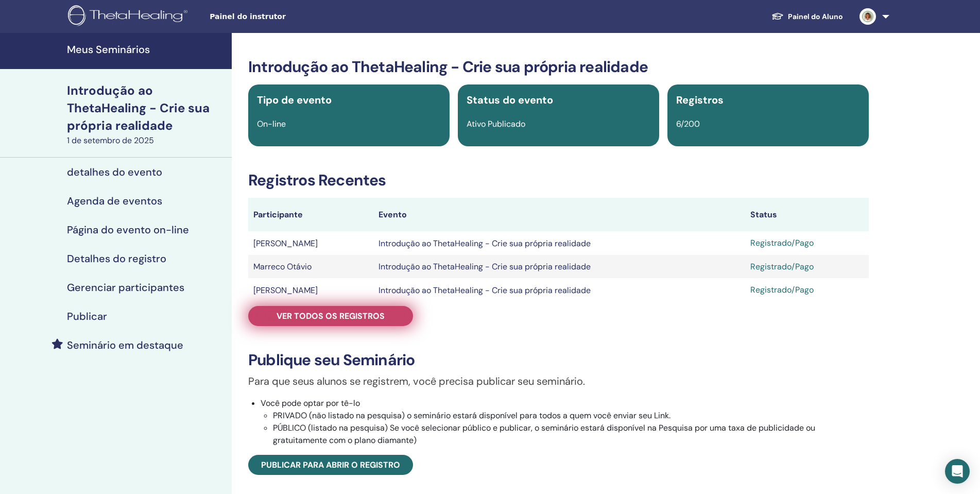  Describe the element at coordinates (392, 214) in the screenshot. I see `font: Evento` at that location.